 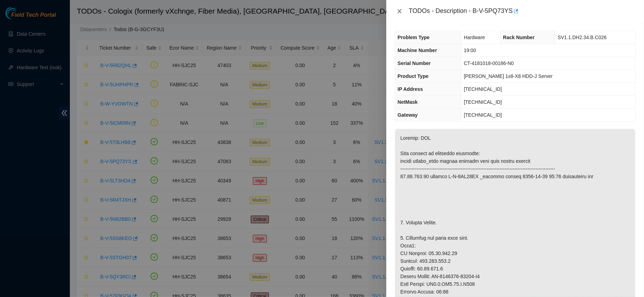 What do you see at coordinates (474, 37) in the screenshot?
I see `span: Hardware` at bounding box center [474, 37].